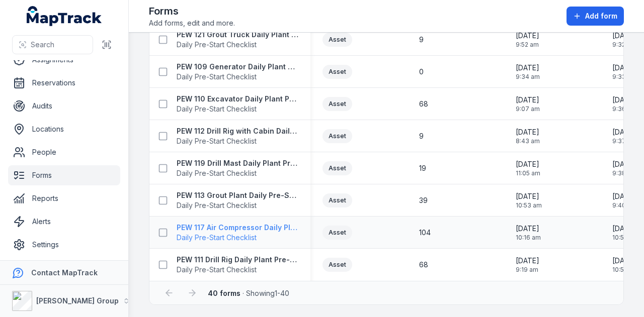  What do you see at coordinates (64, 245) in the screenshot?
I see `a: Settings` at bounding box center [64, 245].